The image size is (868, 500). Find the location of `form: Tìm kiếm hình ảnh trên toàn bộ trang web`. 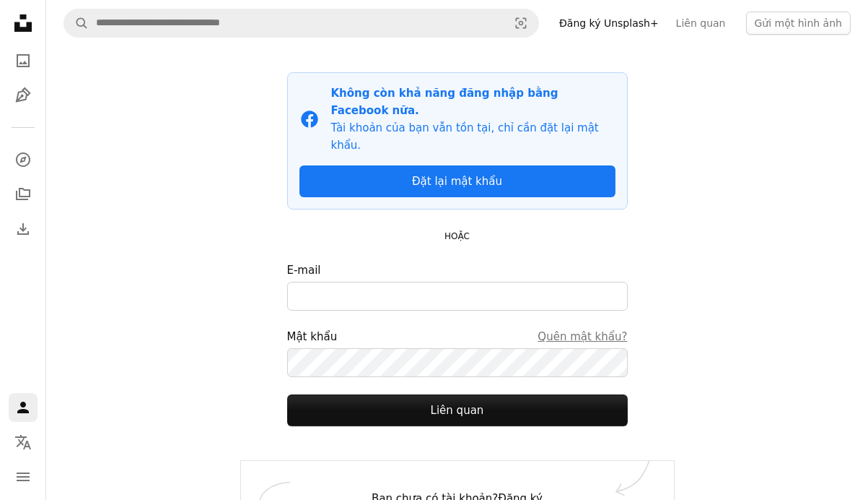

form: Tìm kiếm hình ảnh trên toàn bộ trang web is located at coordinates (301, 23).